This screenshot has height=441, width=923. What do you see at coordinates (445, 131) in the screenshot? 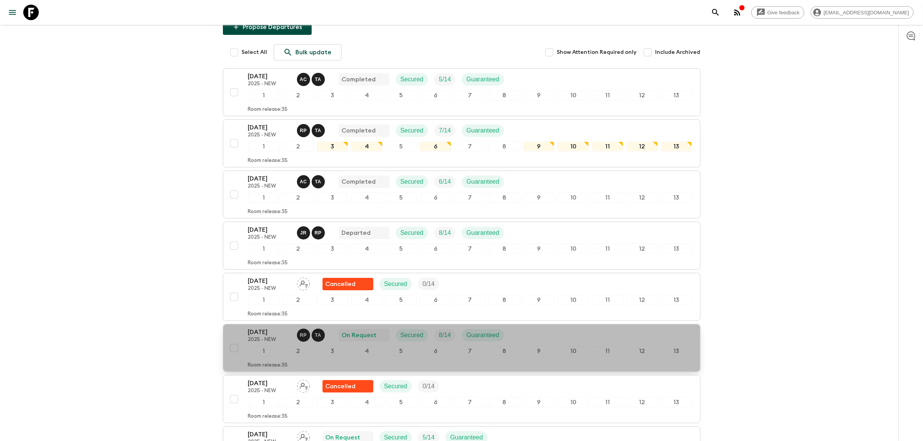
I see `p: 7 / 14` at bounding box center [445, 131].